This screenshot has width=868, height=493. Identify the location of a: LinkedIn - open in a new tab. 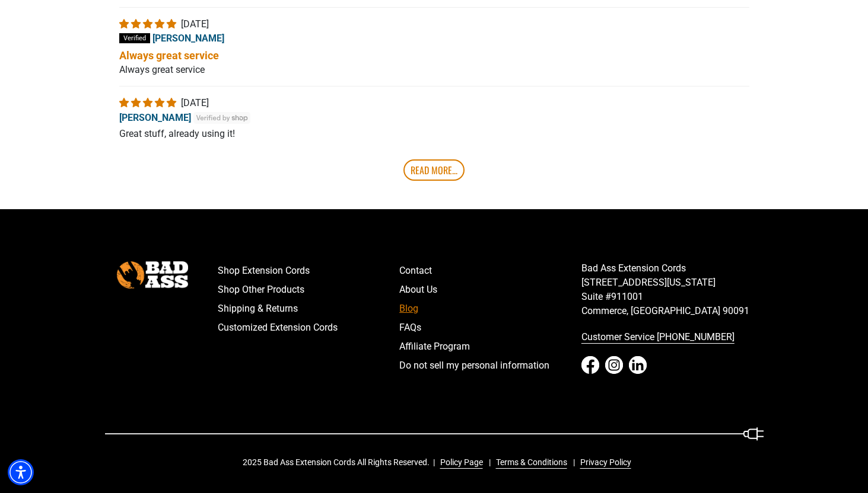
(638, 366).